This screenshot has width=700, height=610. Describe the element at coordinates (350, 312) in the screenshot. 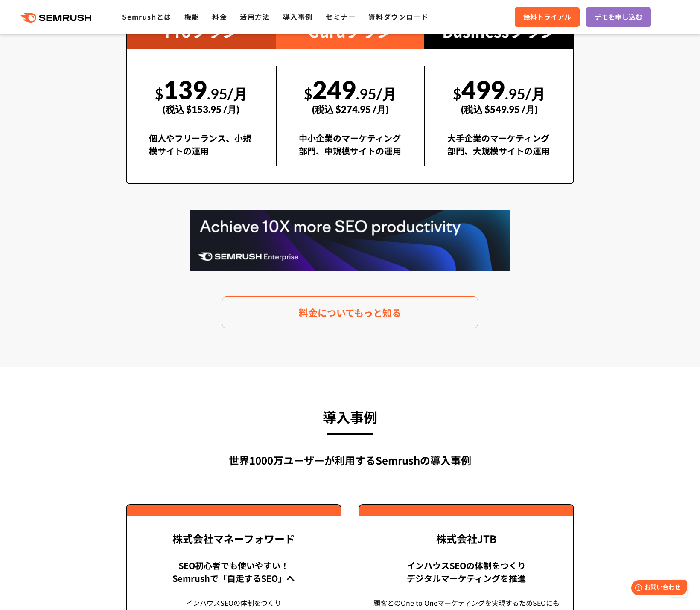

I see `a: 料金についてもっと知る` at that location.